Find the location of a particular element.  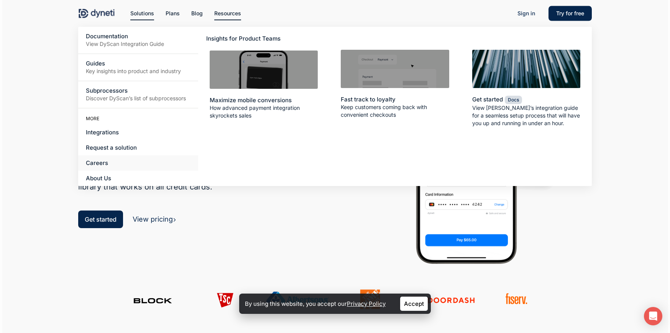

span: Guides is located at coordinates (95, 63).